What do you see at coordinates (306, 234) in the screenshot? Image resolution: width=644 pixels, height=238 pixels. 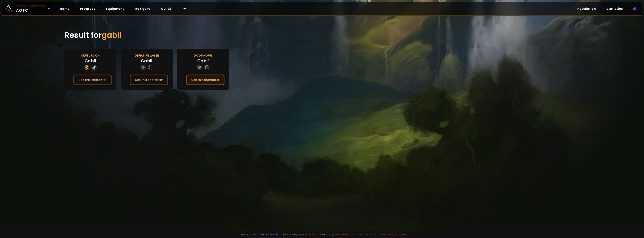 I see `a: Buy me a coffee` at bounding box center [306, 234].